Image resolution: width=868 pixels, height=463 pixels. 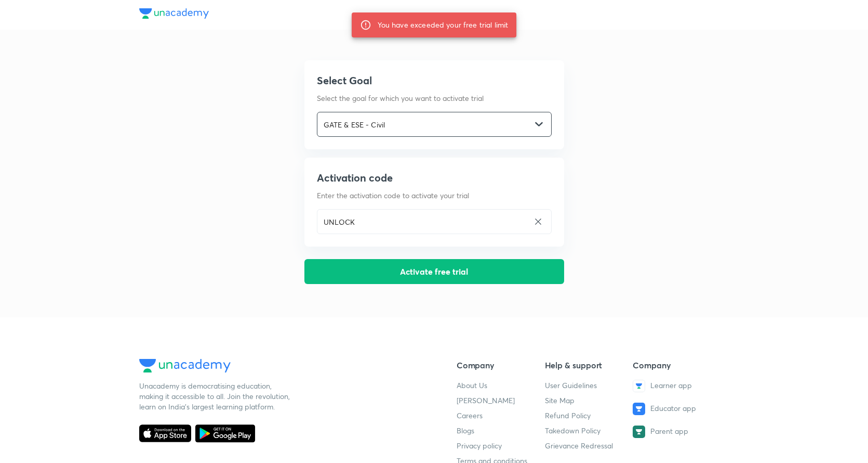 What do you see at coordinates (479, 445) in the screenshot?
I see `a: Privacy policy` at bounding box center [479, 445].